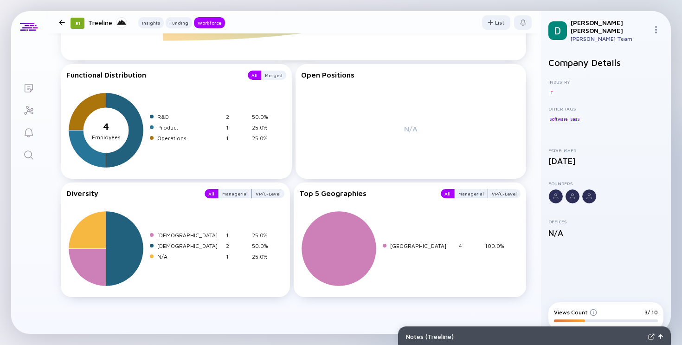 The width and height of the screenshot is (682, 345). I want to click on button: Workforce, so click(209, 23).